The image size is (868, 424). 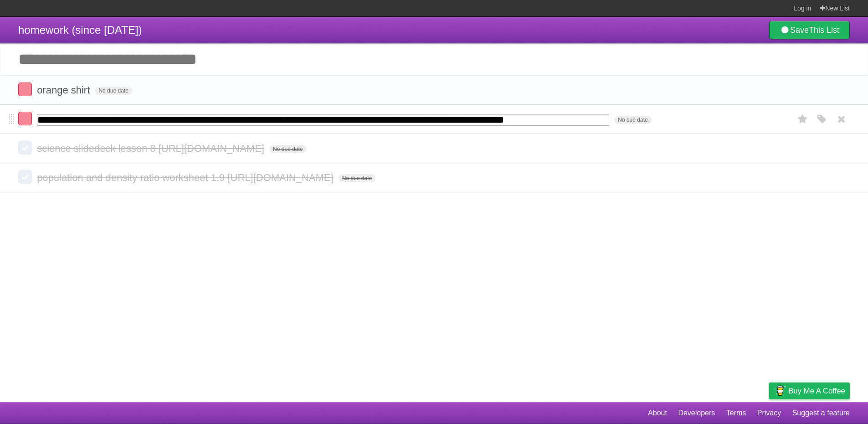 I want to click on a: Terms, so click(x=737, y=413).